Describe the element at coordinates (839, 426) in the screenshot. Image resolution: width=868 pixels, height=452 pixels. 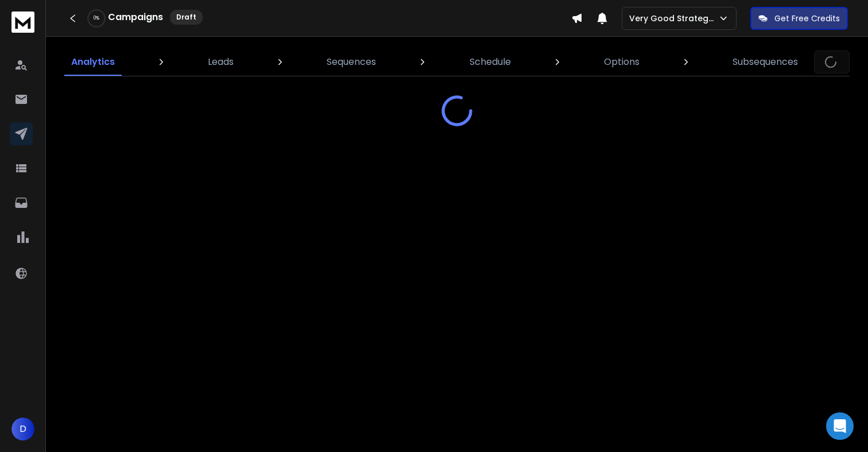
I see `div: Open Intercom Messenger` at that location.